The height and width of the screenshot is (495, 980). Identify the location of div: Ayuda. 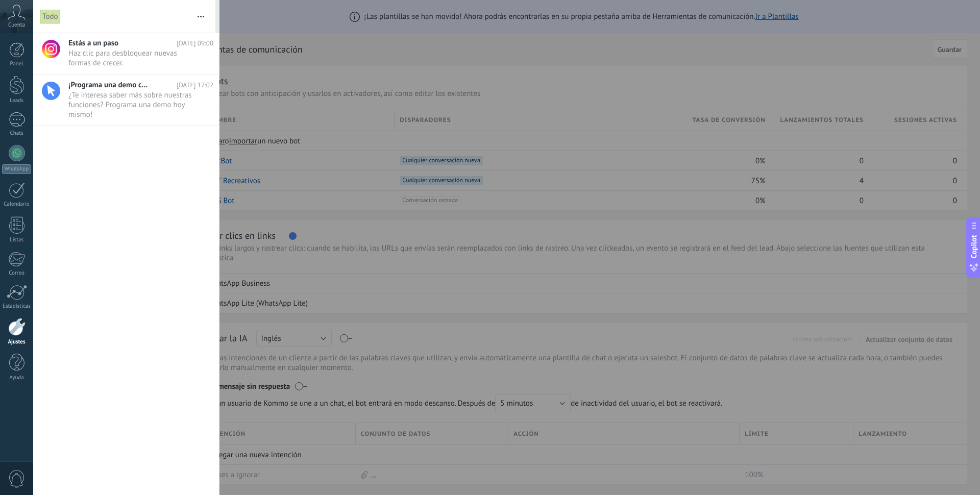
(17, 377).